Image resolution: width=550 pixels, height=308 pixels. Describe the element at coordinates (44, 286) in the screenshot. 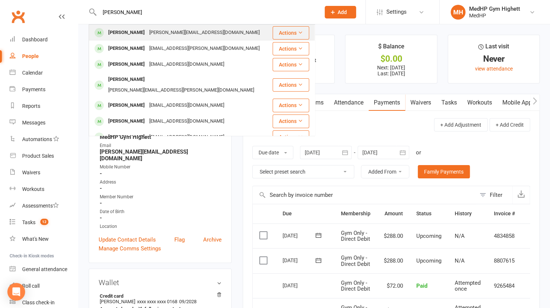

I see `a: Roll call` at that location.